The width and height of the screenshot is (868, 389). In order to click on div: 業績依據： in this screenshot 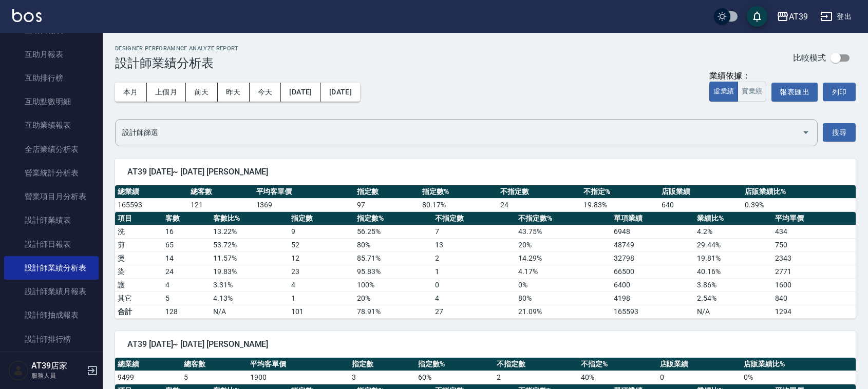, I will do `click(737, 76)`.